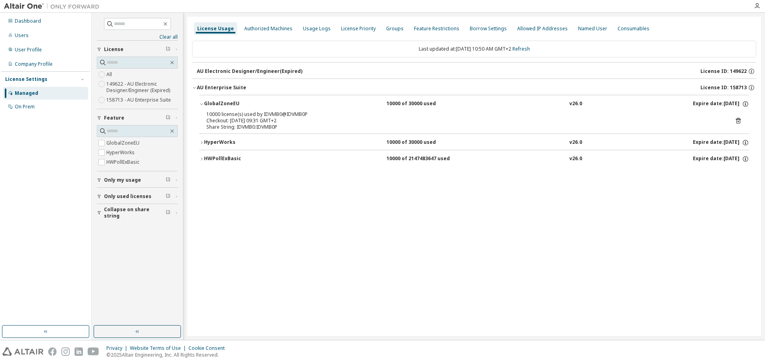 The height and width of the screenshot is (363, 765). What do you see at coordinates (215, 29) in the screenshot?
I see `div: License Usage` at bounding box center [215, 29].